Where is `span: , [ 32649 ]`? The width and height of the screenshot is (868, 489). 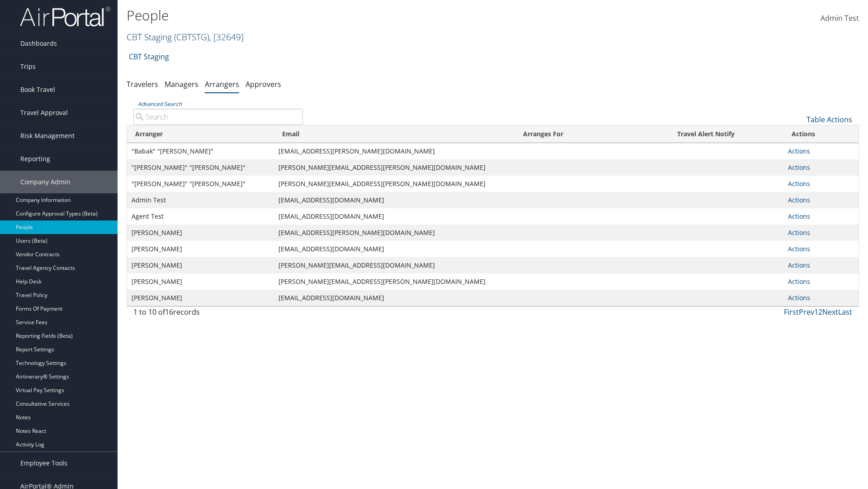 span: , [ 32649 ] is located at coordinates (227, 37).